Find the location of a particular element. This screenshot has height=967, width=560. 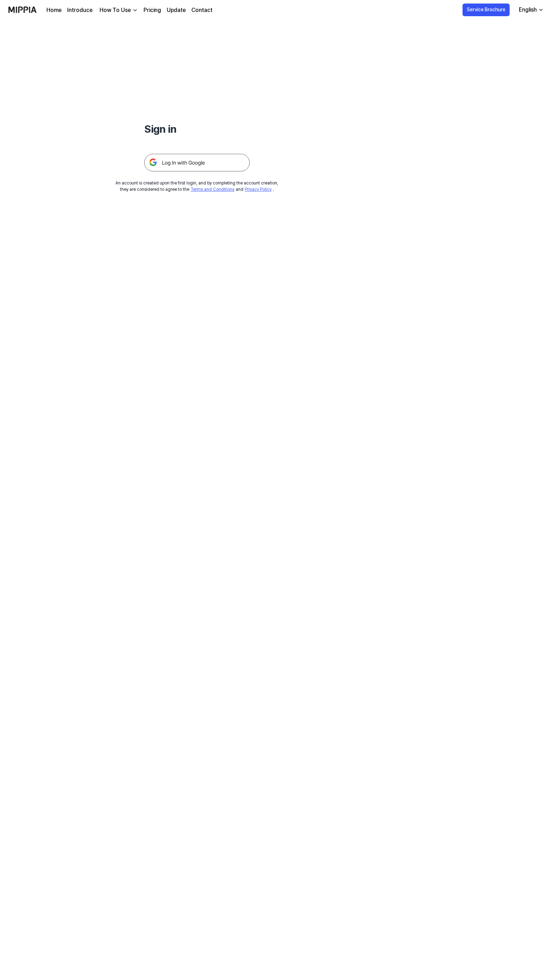

a: Terms and Conditions is located at coordinates (212, 190).